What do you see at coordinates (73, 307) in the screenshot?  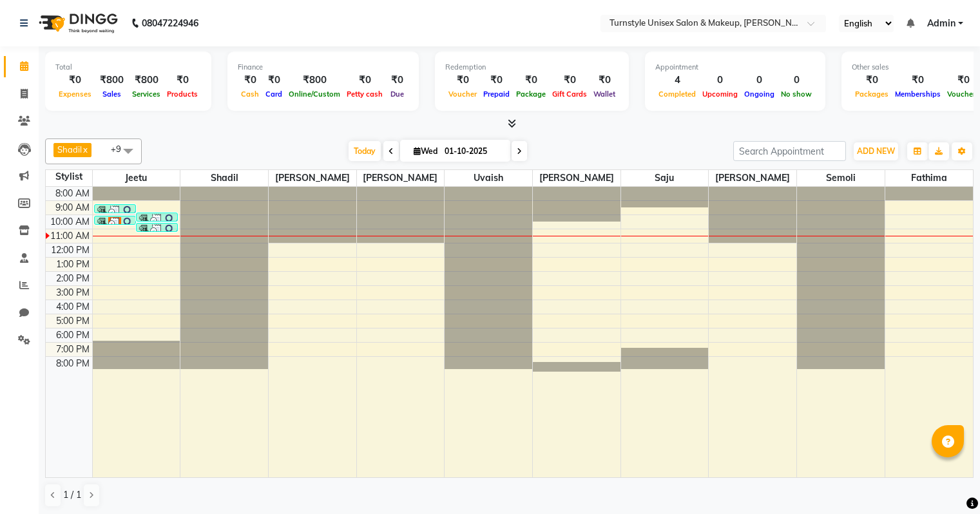 I see `div: 4:00 PM` at bounding box center [73, 307].